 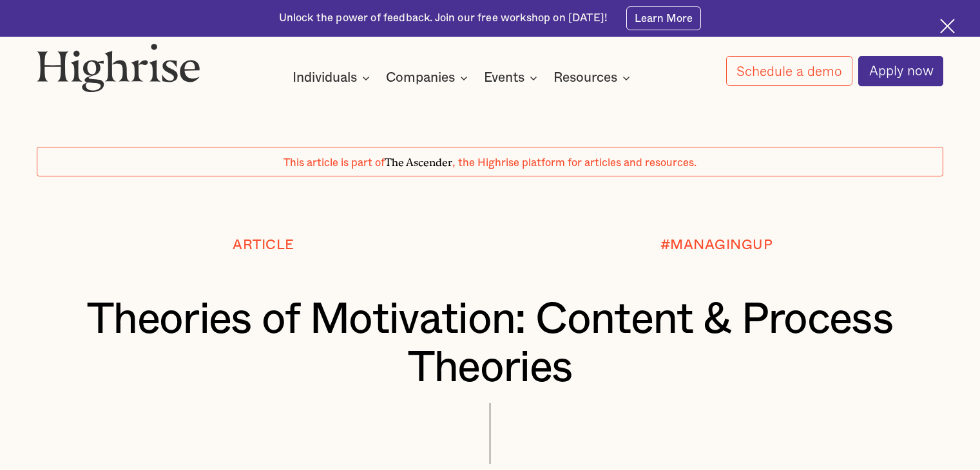 What do you see at coordinates (490, 343) in the screenshot?
I see `h1: Theories of Motivation: Content & Process Theories` at bounding box center [490, 343].